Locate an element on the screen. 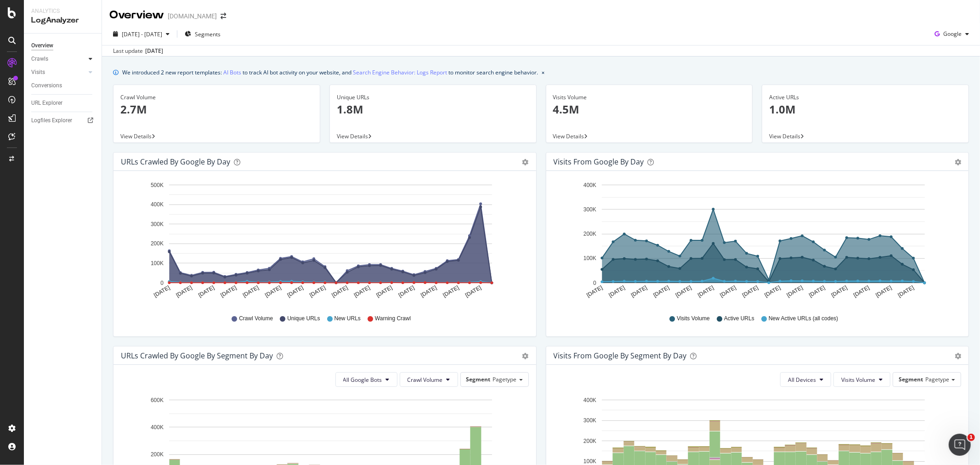 This screenshot has width=980, height=465. span: 1 is located at coordinates (971, 437).